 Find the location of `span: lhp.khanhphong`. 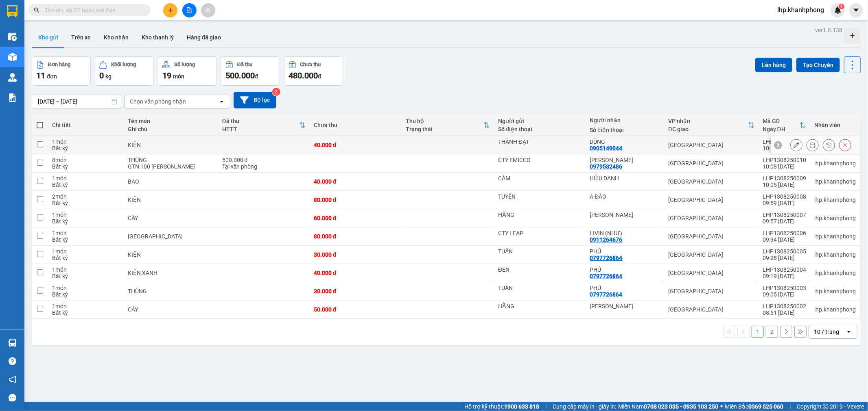

span: lhp.khanhphong is located at coordinates (800, 10).